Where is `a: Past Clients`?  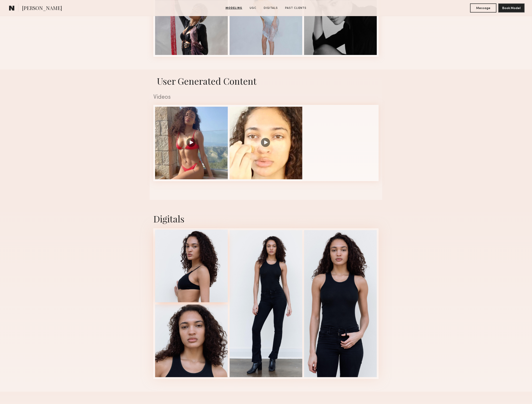 a: Past Clients is located at coordinates (295, 8).